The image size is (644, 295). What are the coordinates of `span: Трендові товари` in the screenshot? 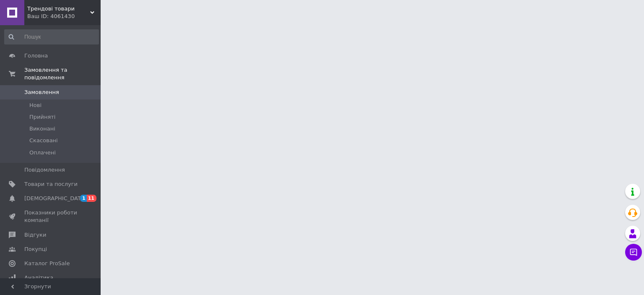 It's located at (59, 9).